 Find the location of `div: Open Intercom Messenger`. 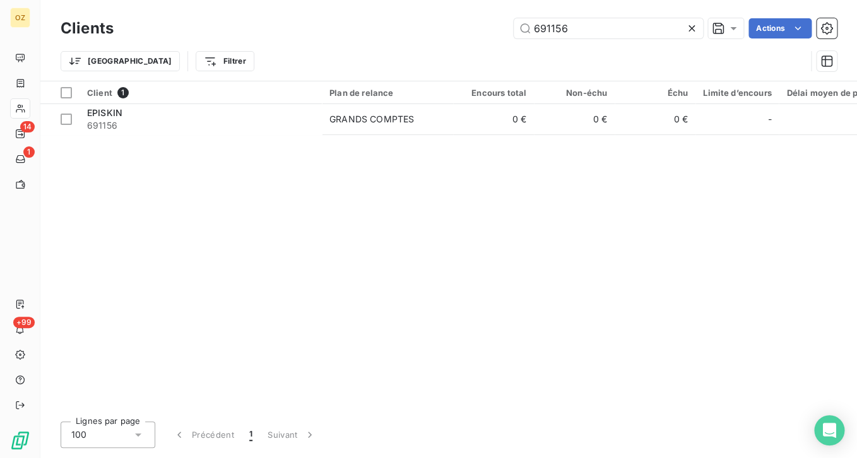

div: Open Intercom Messenger is located at coordinates (829, 430).